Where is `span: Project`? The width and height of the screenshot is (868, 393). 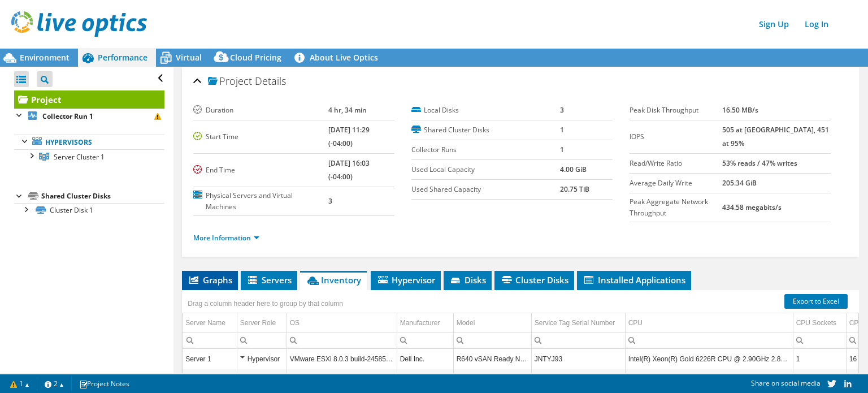
span: Project is located at coordinates (230, 81).